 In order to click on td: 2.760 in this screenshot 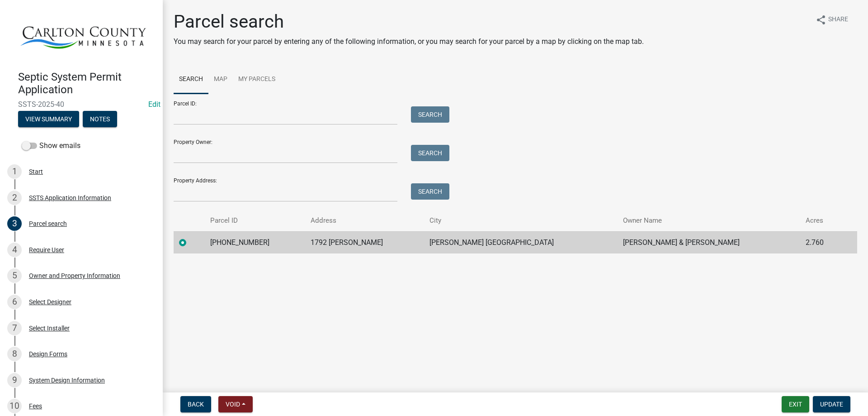, I will do `click(821, 242)`.